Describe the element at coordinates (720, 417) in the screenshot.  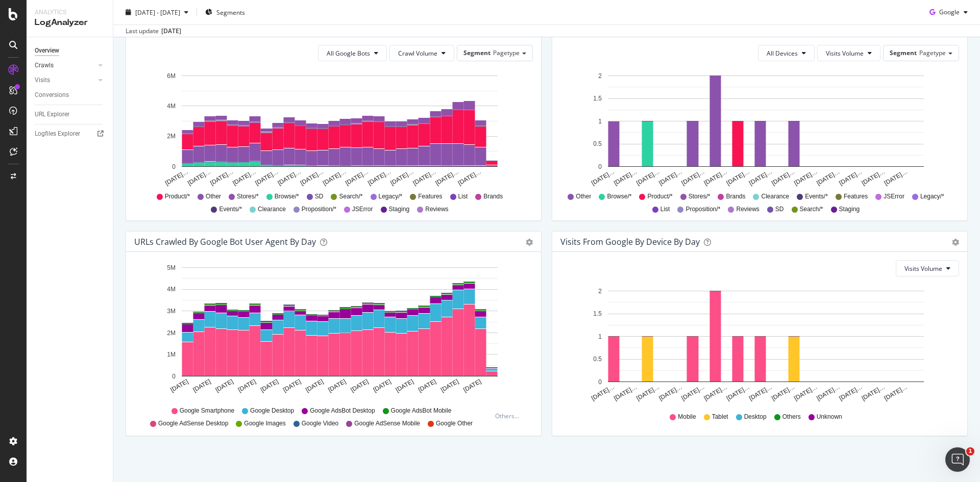
I see `span: Tablet` at that location.